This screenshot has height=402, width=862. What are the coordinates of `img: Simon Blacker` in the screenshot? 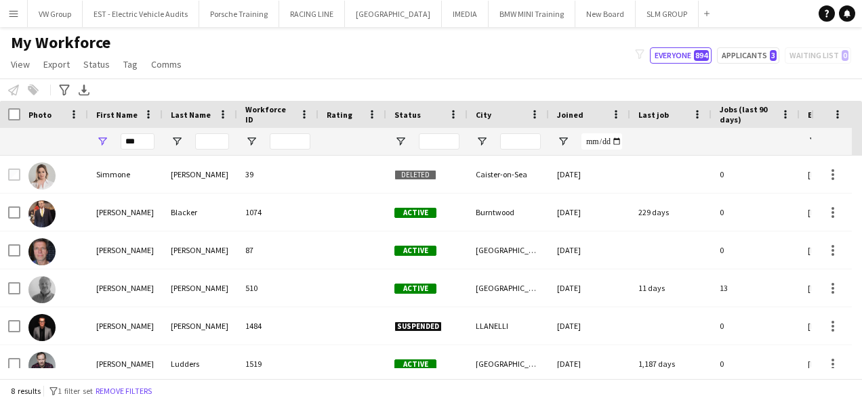 It's located at (42, 214).